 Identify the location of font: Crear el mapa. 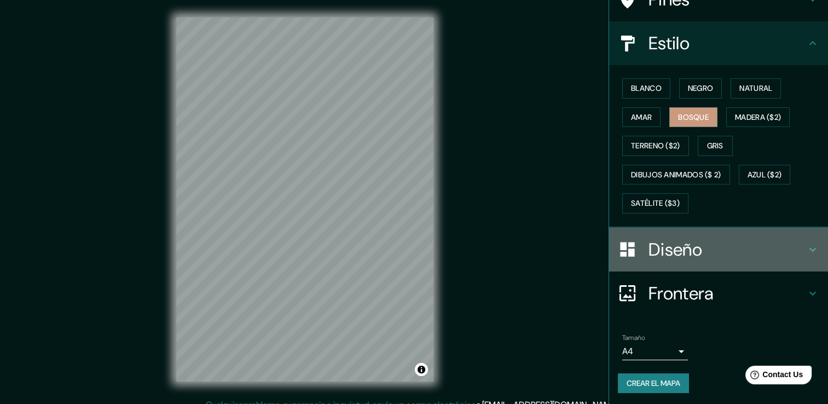
(653, 383).